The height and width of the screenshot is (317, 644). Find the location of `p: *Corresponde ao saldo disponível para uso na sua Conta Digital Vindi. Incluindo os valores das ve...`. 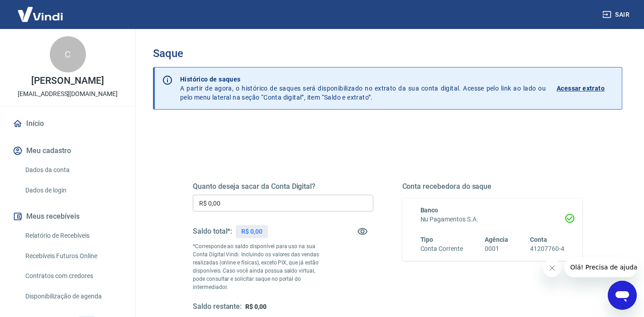

p: *Corresponde ao saldo disponível para uso na sua Conta Digital Vindi. Incluindo os valores das ve... is located at coordinates (261, 267).